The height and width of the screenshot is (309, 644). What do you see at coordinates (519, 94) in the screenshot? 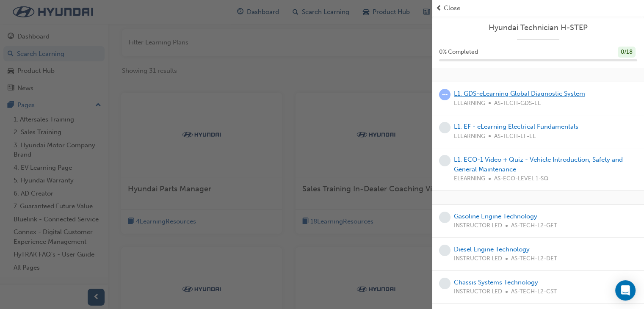
I see `a: L1. GDS-eLearning Global Diagnostic System` at bounding box center [519, 94].